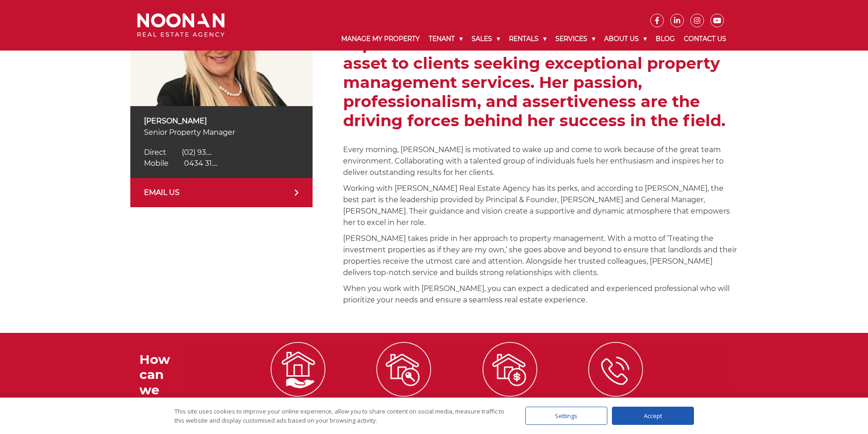 This screenshot has width=868, height=434. Describe the element at coordinates (222, 193) in the screenshot. I see `a: EMAIL US` at that location.